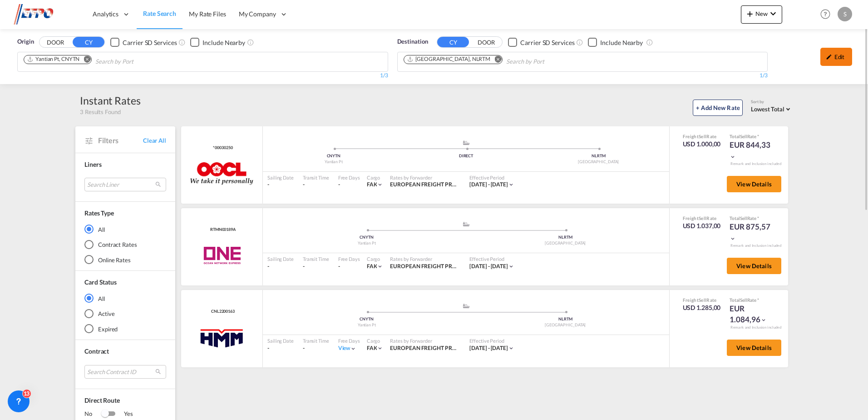  Describe the element at coordinates (224, 43) in the screenshot. I see `div: Include Nearby` at that location.